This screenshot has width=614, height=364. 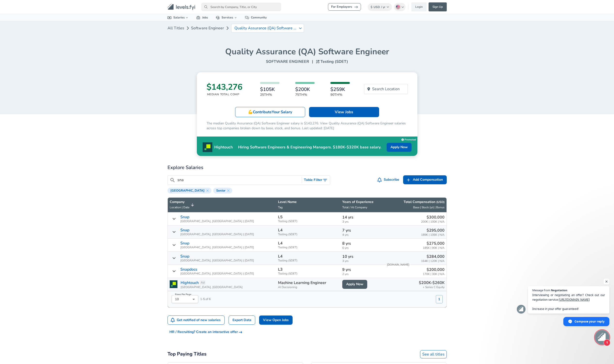 What do you see at coordinates (241, 7) in the screenshot?
I see `input: Search by Company, Title, or City` at bounding box center [241, 7].